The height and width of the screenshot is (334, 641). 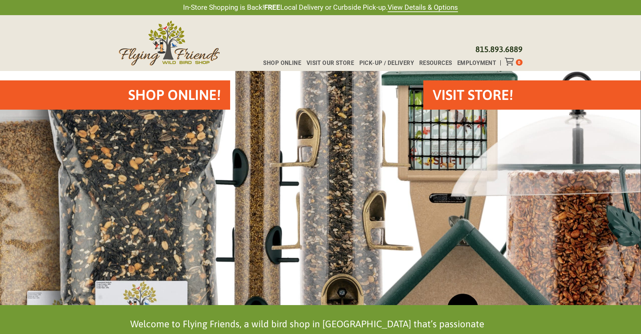 I want to click on a: Visit Our Store, so click(x=327, y=63).